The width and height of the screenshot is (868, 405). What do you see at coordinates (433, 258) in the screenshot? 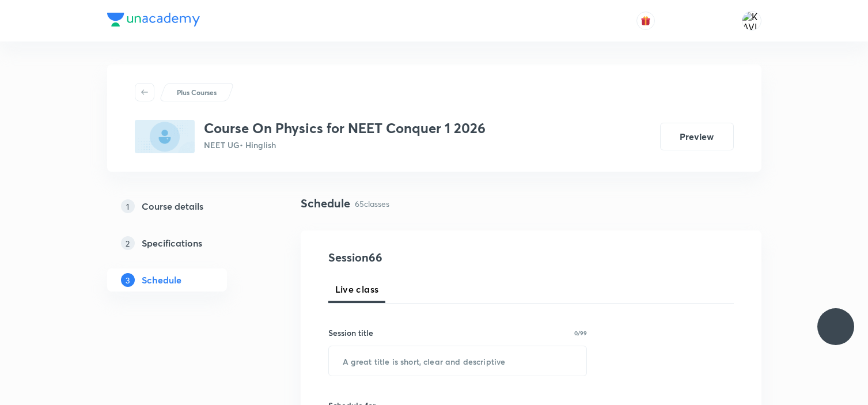
I see `h4: Session 66` at bounding box center [433, 258].